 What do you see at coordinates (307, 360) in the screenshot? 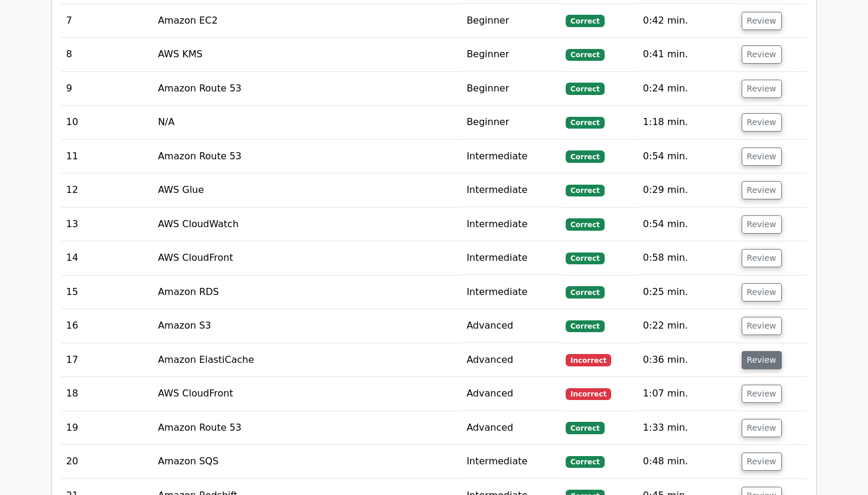
I see `td: Amazon ElastiCache` at bounding box center [307, 360].